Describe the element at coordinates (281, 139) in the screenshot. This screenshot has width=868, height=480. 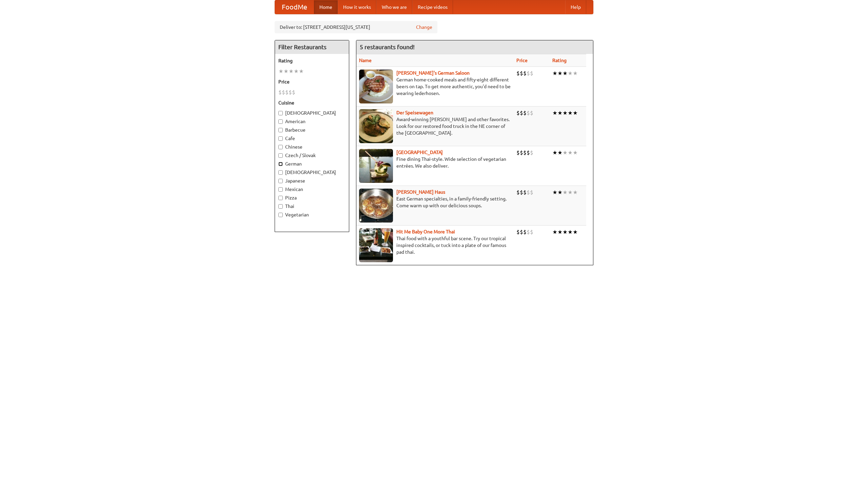
I see `input: Cafe` at that location.